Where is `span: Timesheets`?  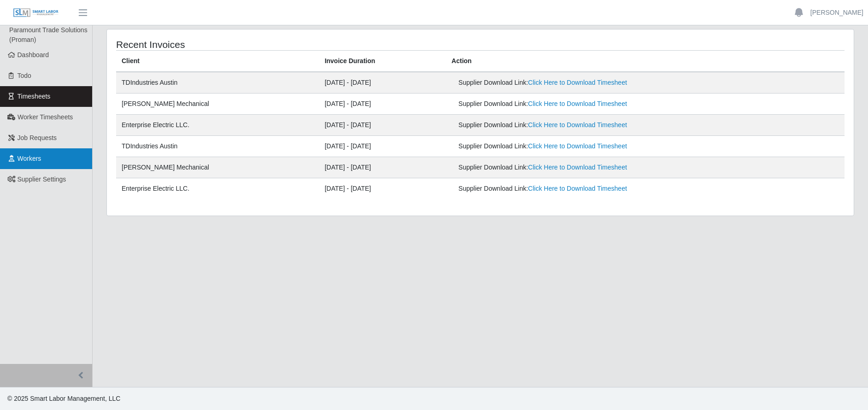
span: Timesheets is located at coordinates (34, 96).